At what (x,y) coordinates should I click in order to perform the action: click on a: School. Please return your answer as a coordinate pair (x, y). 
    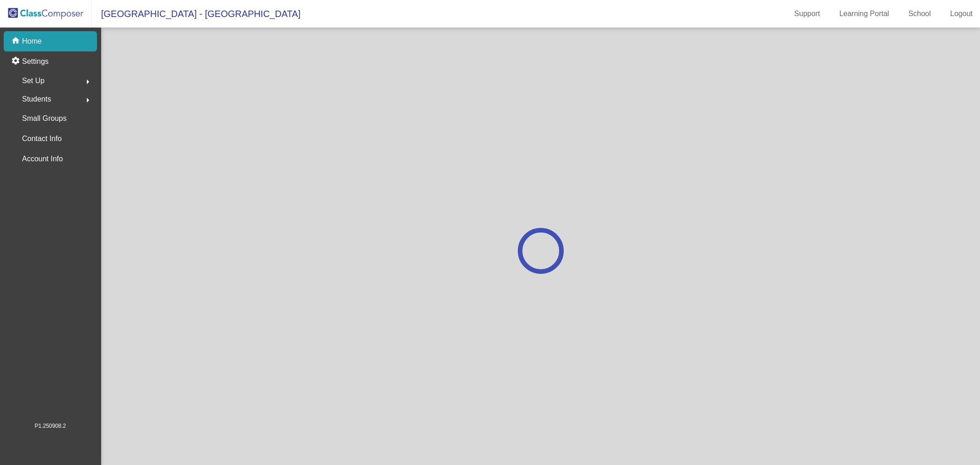
    Looking at the image, I should click on (919, 14).